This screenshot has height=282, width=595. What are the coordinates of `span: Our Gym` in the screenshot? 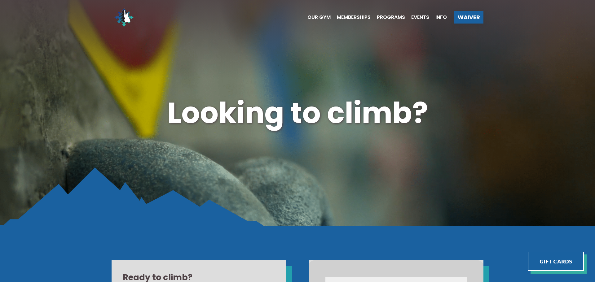 It's located at (319, 17).